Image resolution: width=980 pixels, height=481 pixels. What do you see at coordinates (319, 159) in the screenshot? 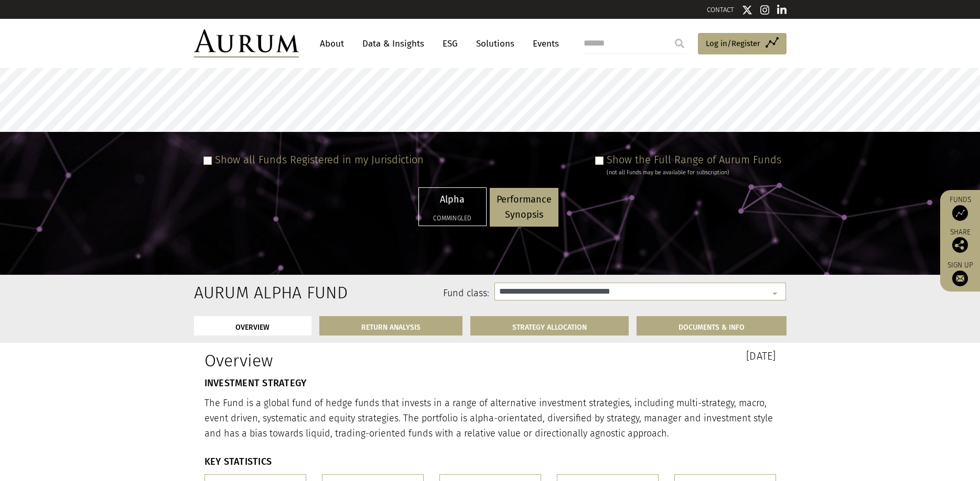
I see `label: Show all Funds Registered in my Jurisdiction` at bounding box center [319, 159].